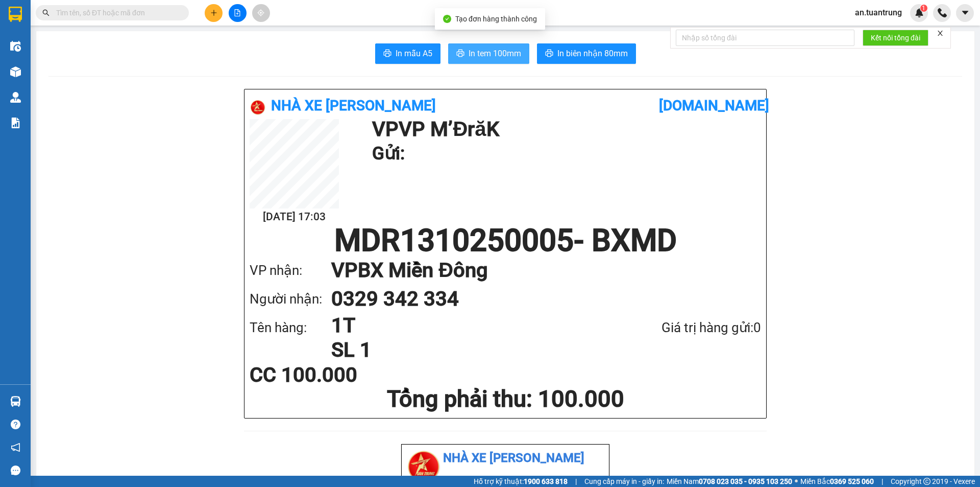  What do you see at coordinates (624, 481) in the screenshot?
I see `span: Cung cấp máy in - giấy in:` at bounding box center [624, 481].